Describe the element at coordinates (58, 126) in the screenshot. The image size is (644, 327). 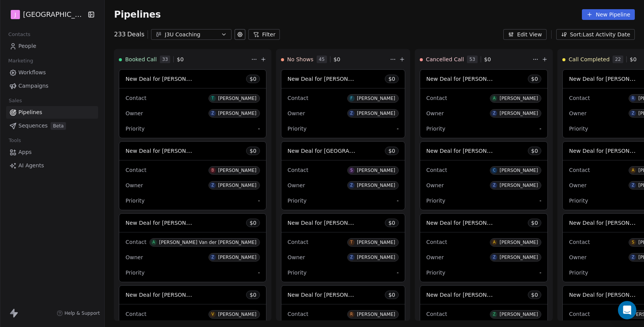
I see `span: Beta` at that location.